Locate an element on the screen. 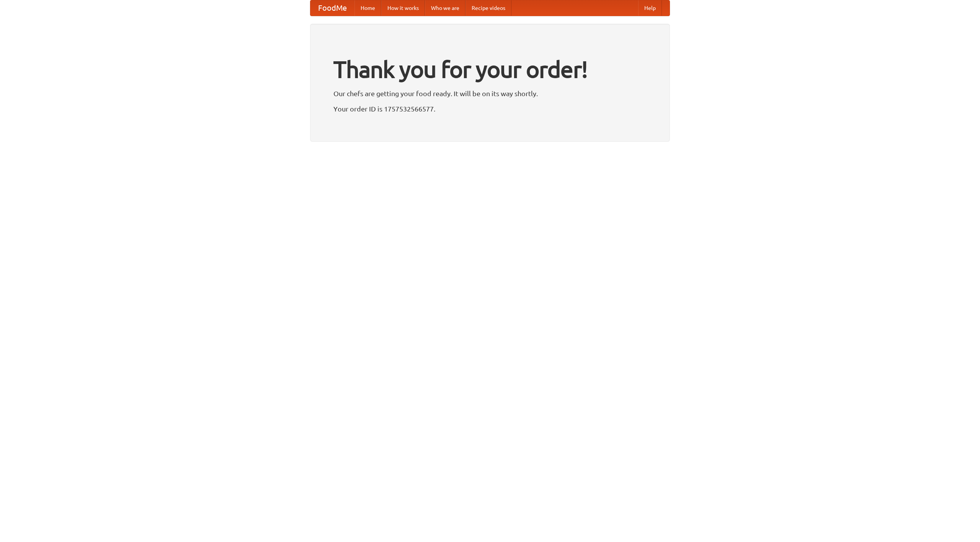  a: Help is located at coordinates (650, 8).